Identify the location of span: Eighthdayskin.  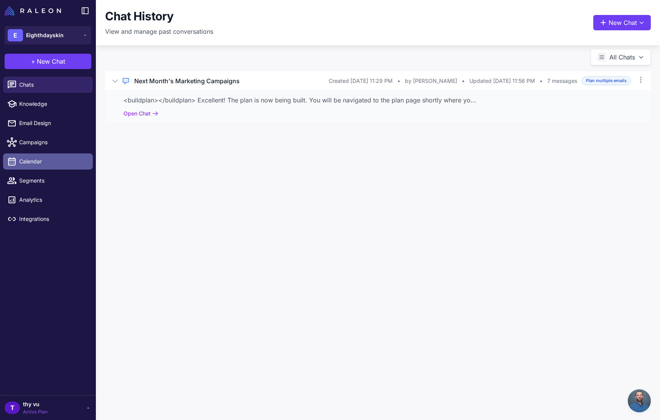
(45, 35).